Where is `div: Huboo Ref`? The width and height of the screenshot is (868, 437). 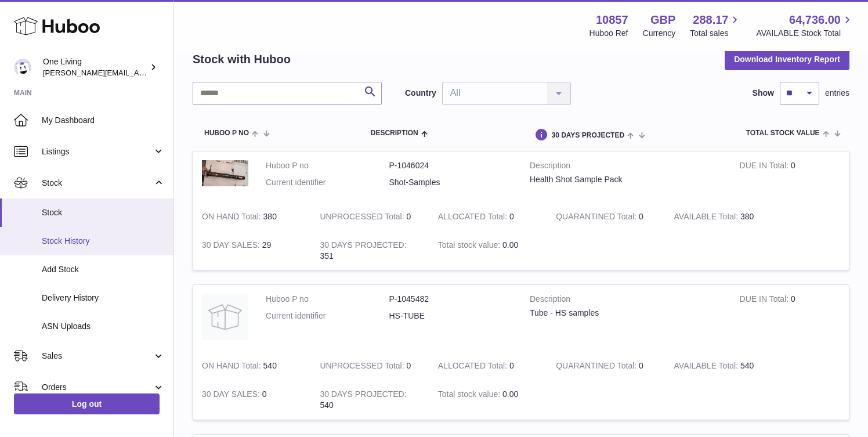 div: Huboo Ref is located at coordinates (609, 33).